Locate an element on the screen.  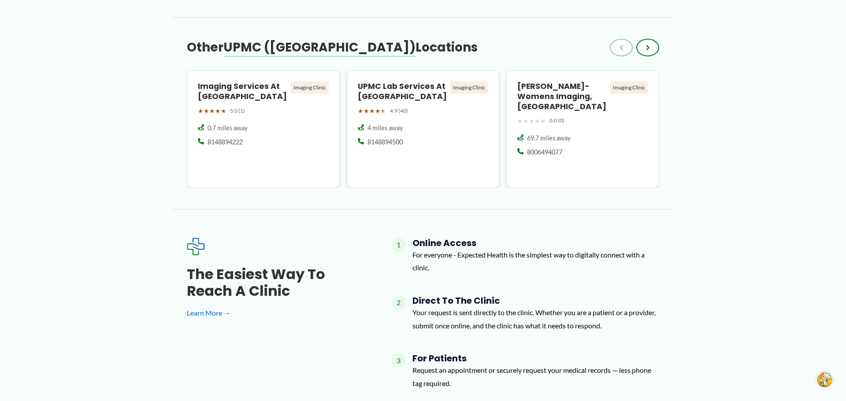
span: 8148894222 is located at coordinates (225, 142).